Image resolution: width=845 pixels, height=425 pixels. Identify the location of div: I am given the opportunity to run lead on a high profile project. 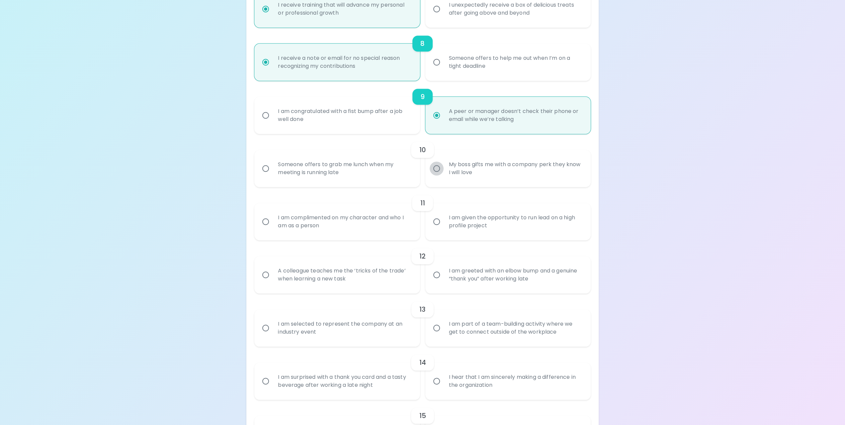
(515, 221).